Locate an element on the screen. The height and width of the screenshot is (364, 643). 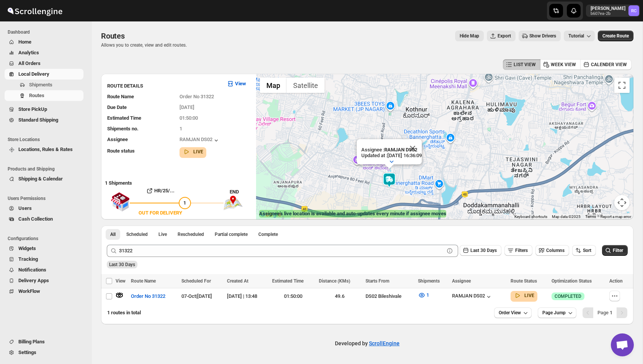
span: Map data ©2025 is located at coordinates (566, 216).